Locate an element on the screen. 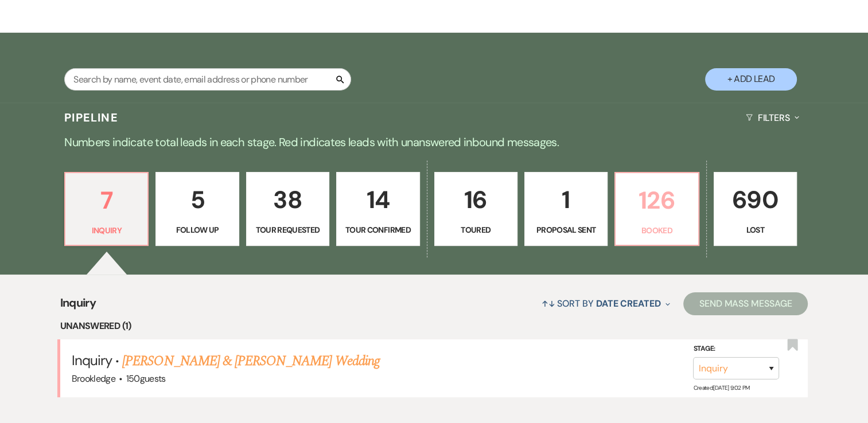  button: + Add Lead is located at coordinates (751, 79).